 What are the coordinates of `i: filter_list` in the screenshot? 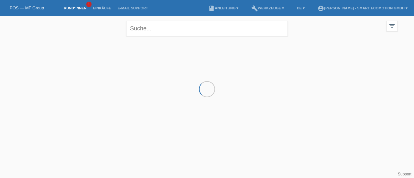 It's located at (392, 26).